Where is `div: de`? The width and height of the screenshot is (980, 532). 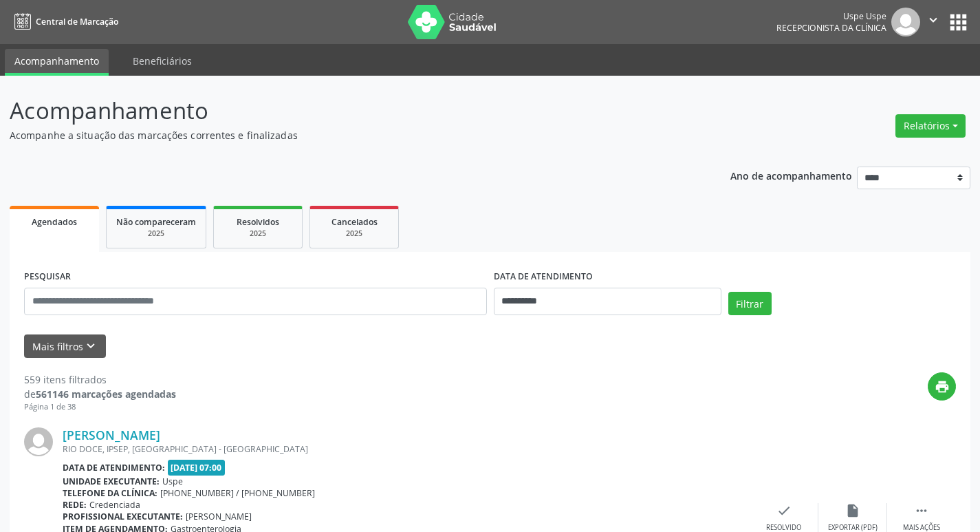 div: de is located at coordinates (100, 394).